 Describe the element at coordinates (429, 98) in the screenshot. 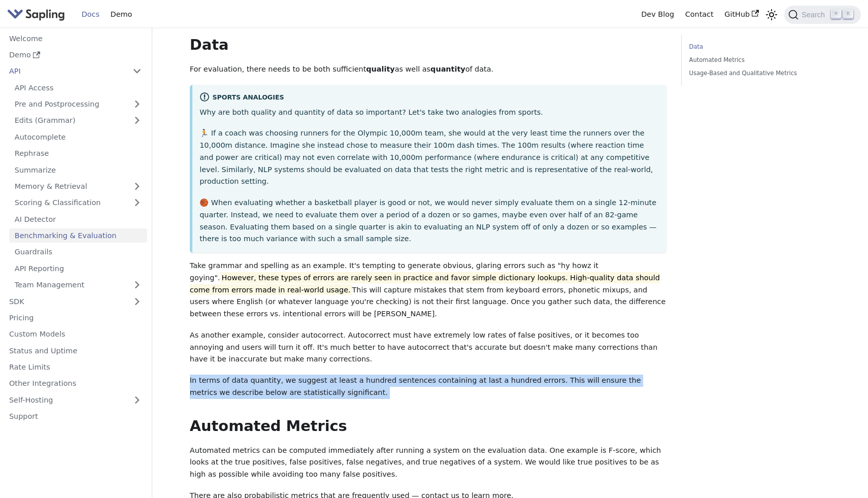

I see `div: Sports Analogies` at that location.